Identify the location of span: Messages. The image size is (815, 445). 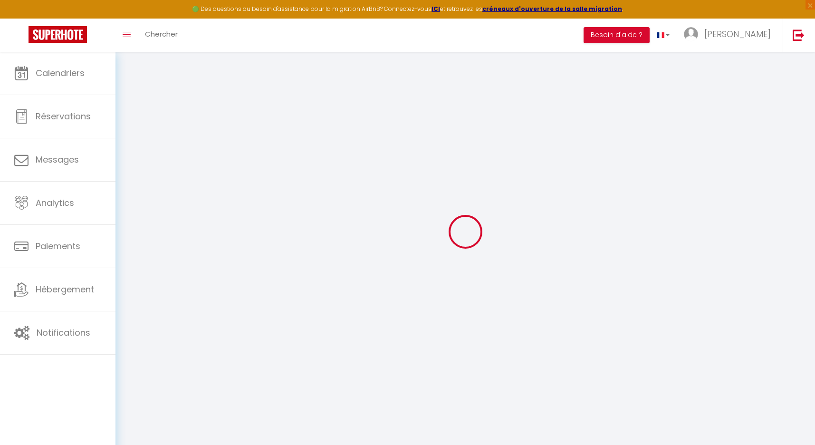
(57, 159).